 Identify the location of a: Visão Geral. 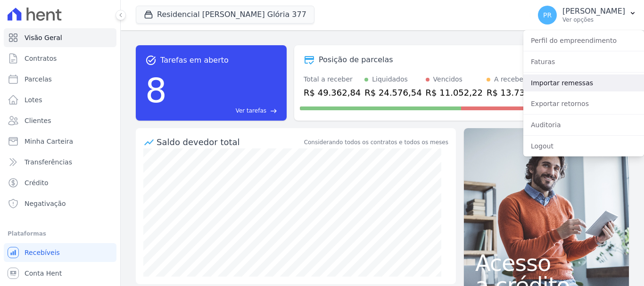
(60, 37).